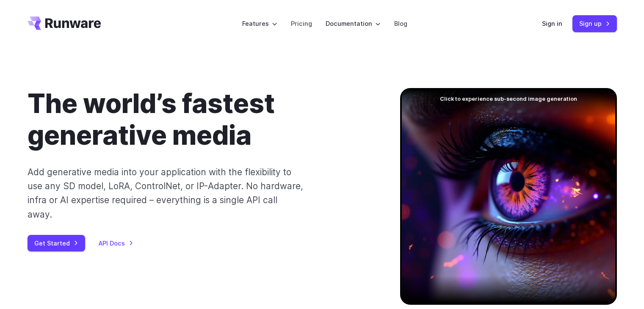 Image resolution: width=644 pixels, height=309 pixels. Describe the element at coordinates (116, 243) in the screenshot. I see `a: API Docs` at that location.